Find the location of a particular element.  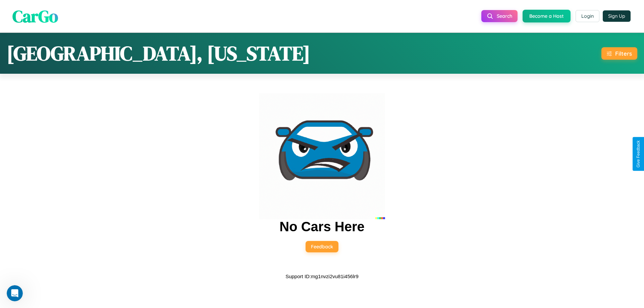

span: Search is located at coordinates (504, 16).